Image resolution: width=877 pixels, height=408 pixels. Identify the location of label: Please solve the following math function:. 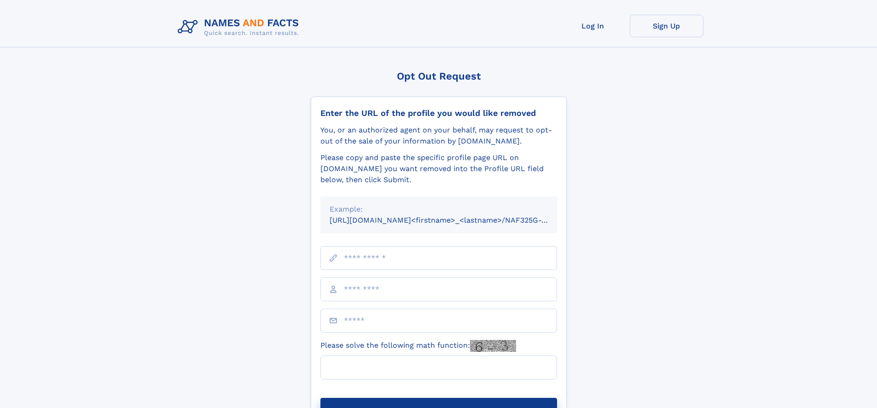
(418, 346).